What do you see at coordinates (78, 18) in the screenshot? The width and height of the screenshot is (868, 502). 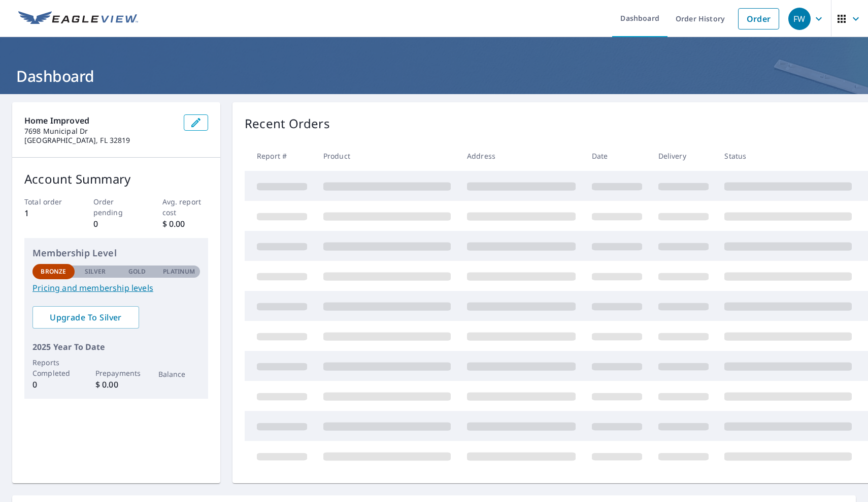 I see `img: EV Logo` at bounding box center [78, 18].